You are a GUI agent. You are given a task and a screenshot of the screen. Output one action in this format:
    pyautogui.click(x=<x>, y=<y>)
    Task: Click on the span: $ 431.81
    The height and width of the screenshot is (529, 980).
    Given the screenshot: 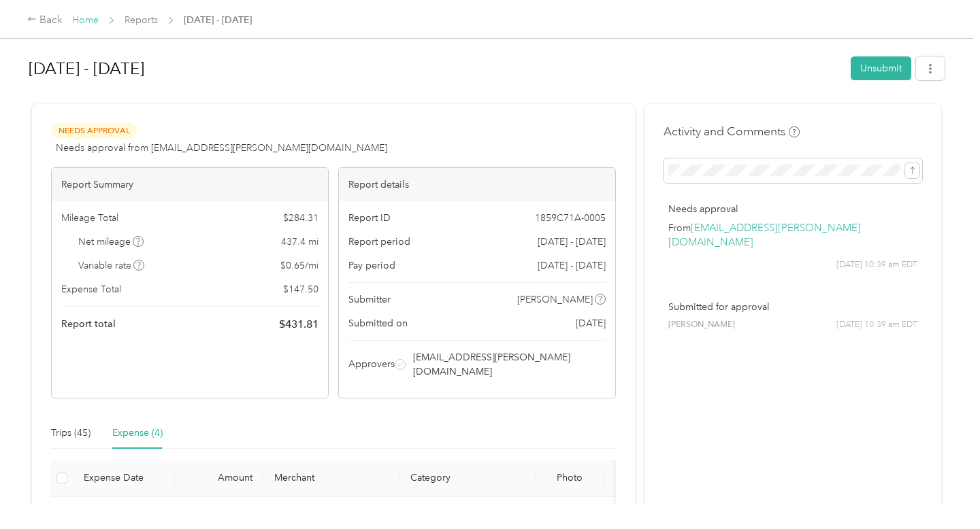 What is the action you would take?
    pyautogui.click(x=299, y=324)
    